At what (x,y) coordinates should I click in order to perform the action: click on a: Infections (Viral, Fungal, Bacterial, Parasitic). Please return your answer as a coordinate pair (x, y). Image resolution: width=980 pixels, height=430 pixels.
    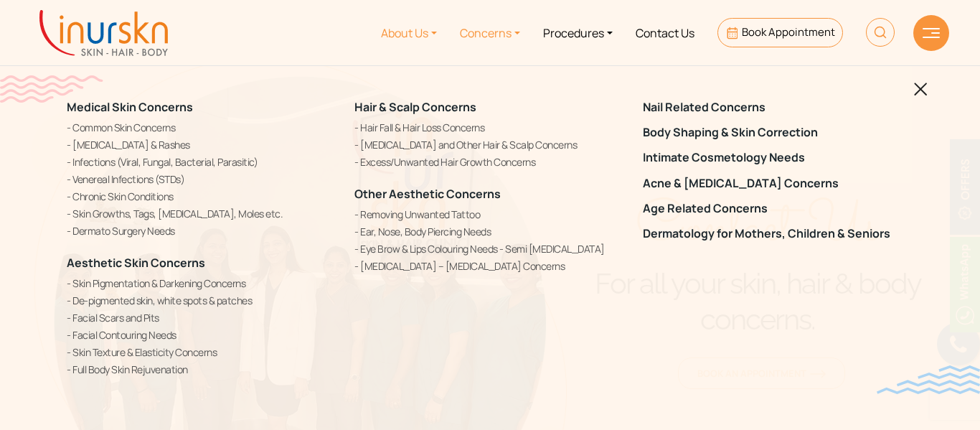
    Looking at the image, I should click on (202, 162).